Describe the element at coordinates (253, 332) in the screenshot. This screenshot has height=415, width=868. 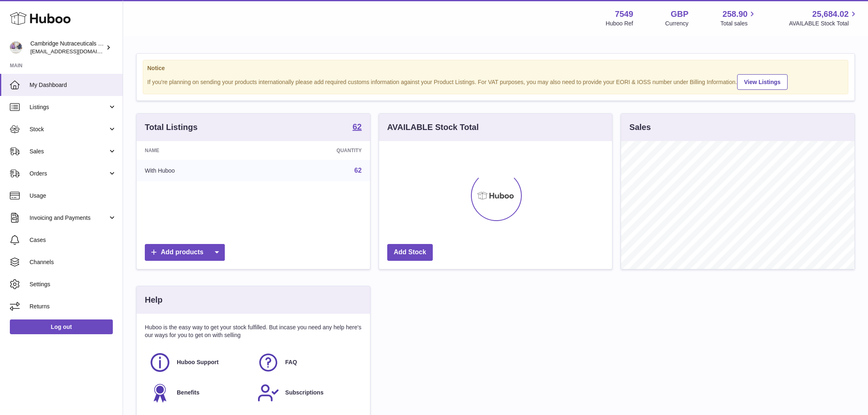
I see `p: Huboo is the easy way to get your stock fulfilled. But incase you need any help here's our ways f...` at that location.